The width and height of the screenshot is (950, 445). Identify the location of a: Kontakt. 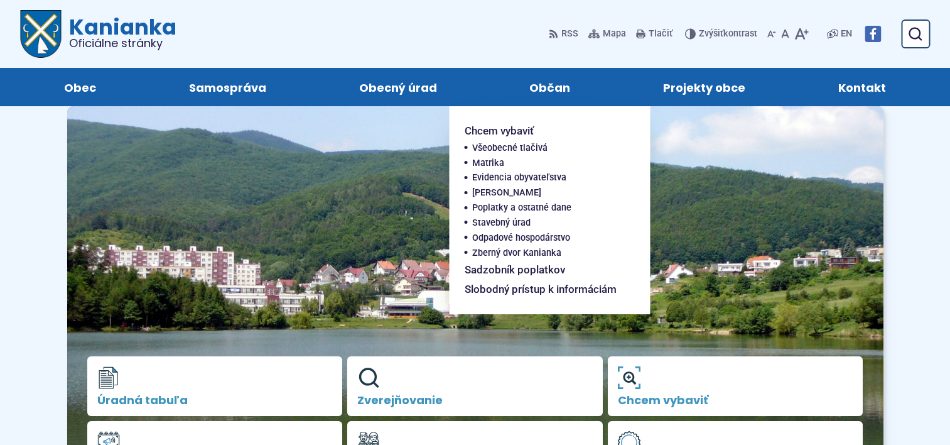
(862, 87).